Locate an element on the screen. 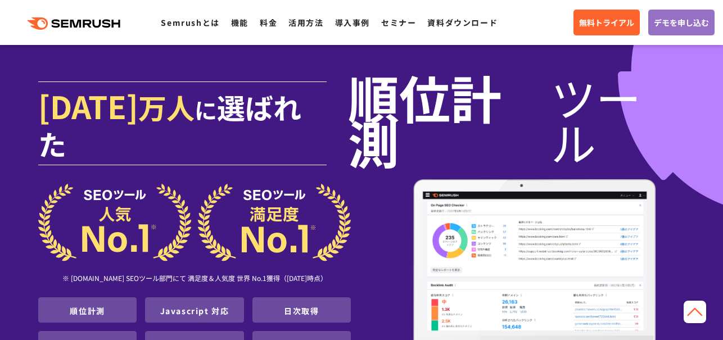 The height and width of the screenshot is (340, 723). span: 無料トライアル is located at coordinates (607, 22).